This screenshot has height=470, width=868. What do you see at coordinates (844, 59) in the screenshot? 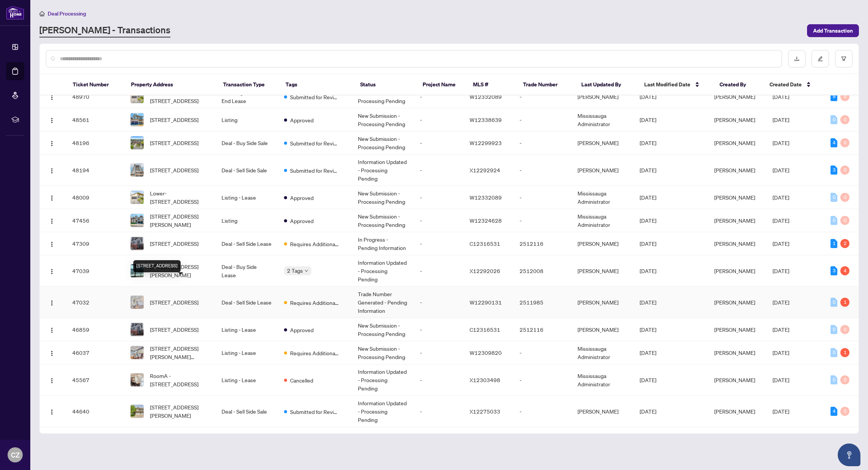
I see `button: filter` at bounding box center [844, 59].